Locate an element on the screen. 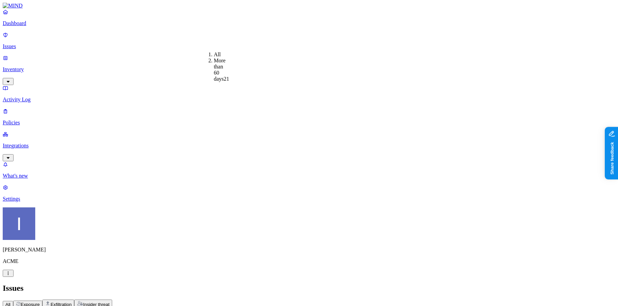  p: Activity Log is located at coordinates (309, 100).